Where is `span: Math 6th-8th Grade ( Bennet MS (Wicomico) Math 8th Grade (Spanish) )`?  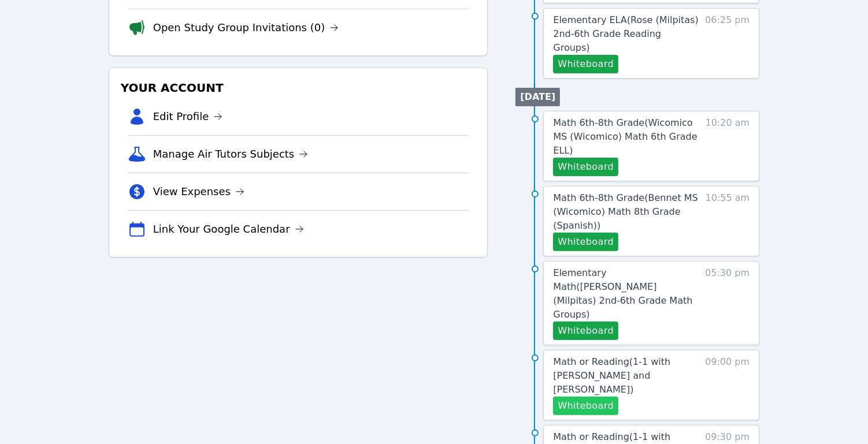
span: Math 6th-8th Grade ( Bennet MS (Wicomico) Math 8th Grade (Spanish) ) is located at coordinates (625, 211).